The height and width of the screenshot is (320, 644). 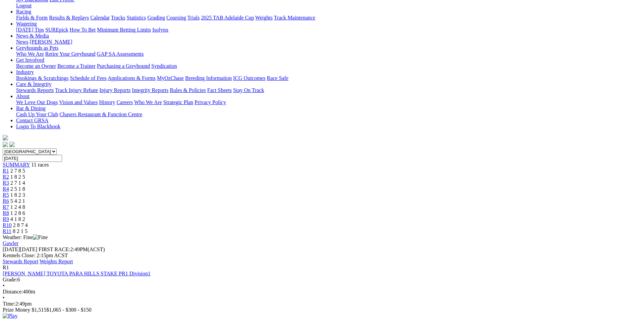 I want to click on span: R5, so click(x=5, y=195).